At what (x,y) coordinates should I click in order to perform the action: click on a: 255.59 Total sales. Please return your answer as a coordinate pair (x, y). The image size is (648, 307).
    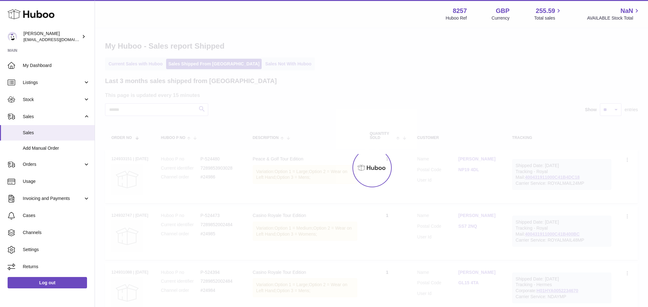
    Looking at the image, I should click on (548, 14).